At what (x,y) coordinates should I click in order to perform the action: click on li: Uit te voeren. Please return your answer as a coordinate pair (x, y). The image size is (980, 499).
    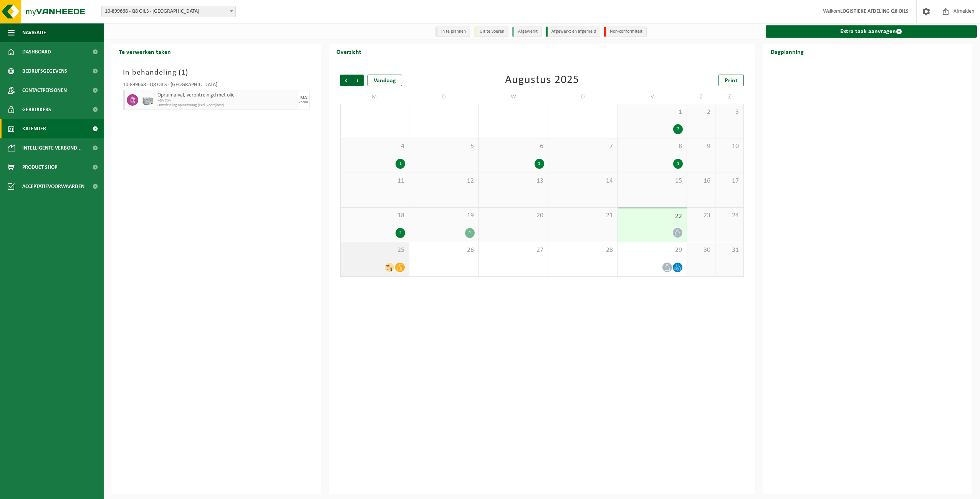
    Looking at the image, I should click on (491, 31).